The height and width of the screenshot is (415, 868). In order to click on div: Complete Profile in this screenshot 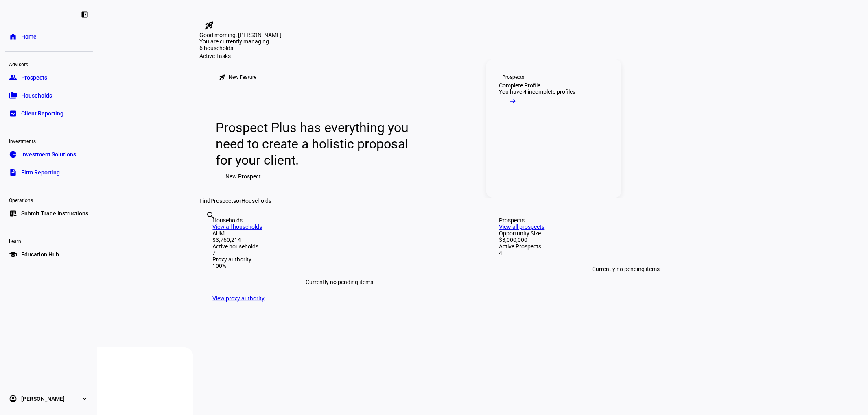, I will do `click(520, 86)`.